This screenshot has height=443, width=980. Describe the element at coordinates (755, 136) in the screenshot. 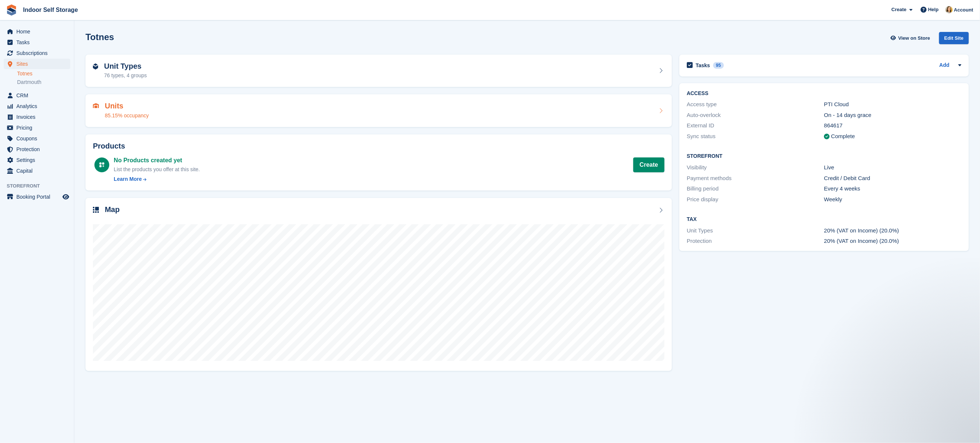

I see `div: Sync status` at that location.